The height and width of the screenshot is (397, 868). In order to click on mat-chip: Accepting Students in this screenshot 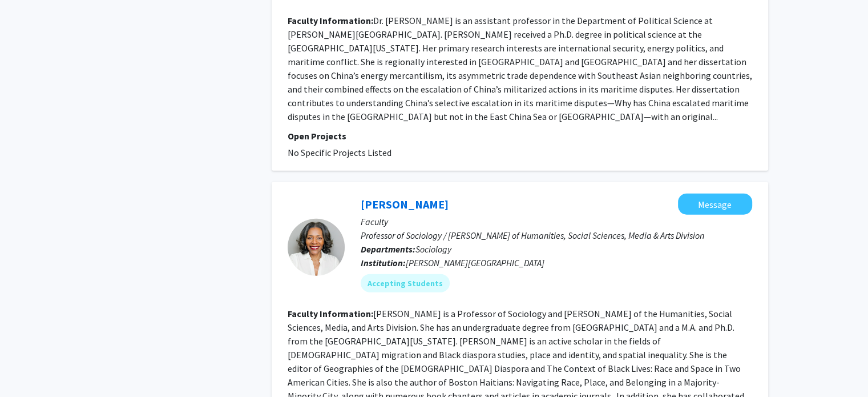, I will do `click(405, 283)`.